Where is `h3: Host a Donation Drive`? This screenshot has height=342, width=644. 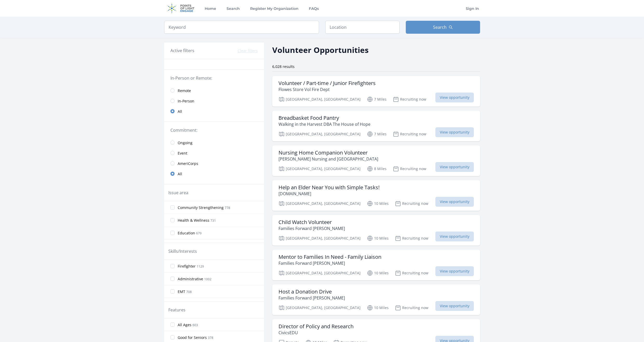 h3: Host a Donation Drive is located at coordinates (312, 292).